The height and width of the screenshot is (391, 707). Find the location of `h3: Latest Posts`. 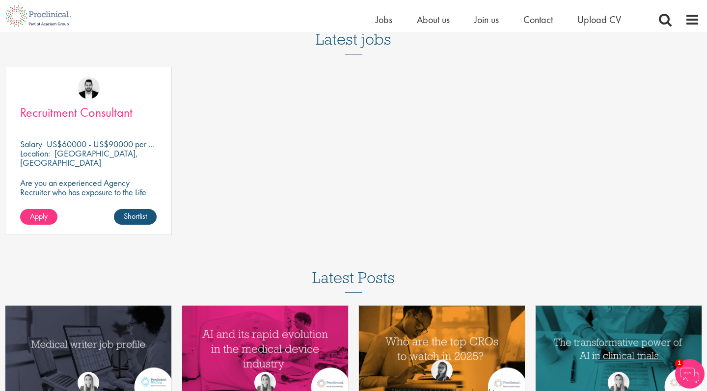

h3: Latest Posts is located at coordinates (353, 281).